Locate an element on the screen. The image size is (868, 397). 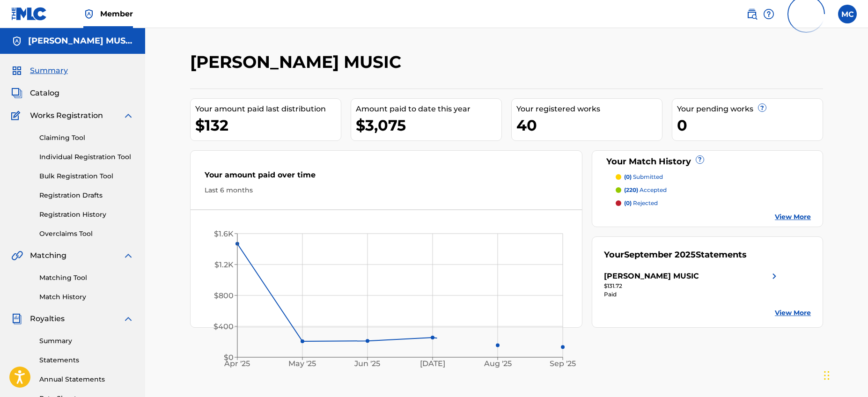
div: $3,075 is located at coordinates (429, 124).